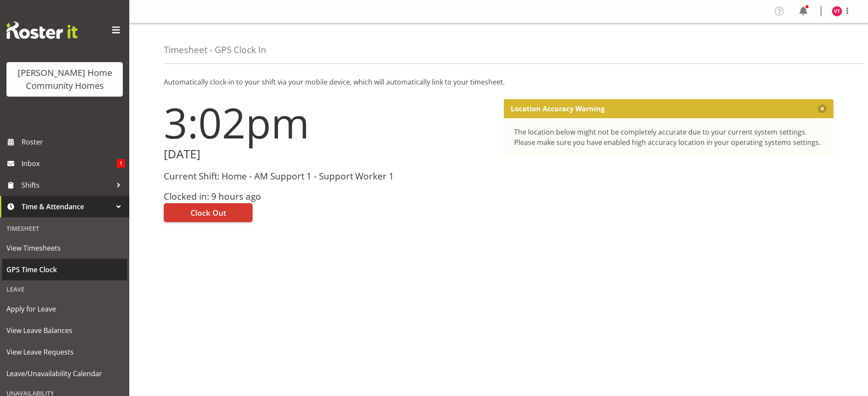 The image size is (868, 396). I want to click on span: Apply for Leave, so click(65, 309).